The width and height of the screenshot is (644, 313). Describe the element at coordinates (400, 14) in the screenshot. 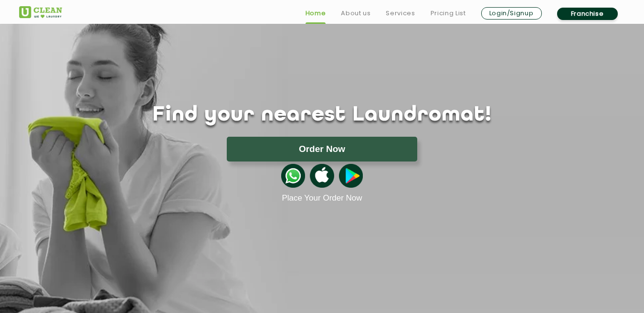

I see `a: Services` at that location.